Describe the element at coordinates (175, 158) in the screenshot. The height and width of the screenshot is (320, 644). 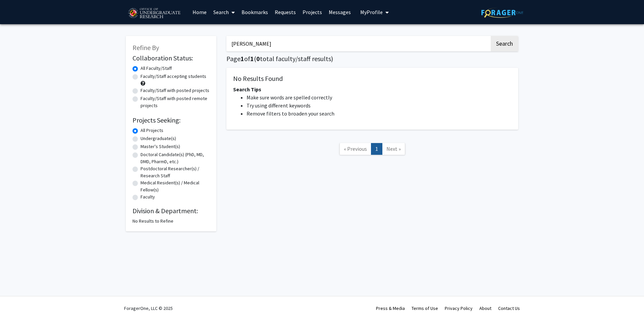
I see `label: Doctoral Candidate(s) (PhD, MD, DMD, PharmD, etc.)` at that location.